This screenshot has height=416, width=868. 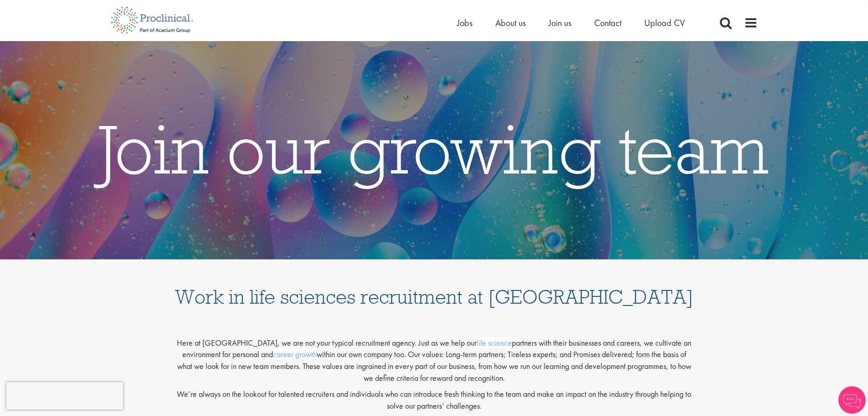 I want to click on span: About us, so click(x=510, y=23).